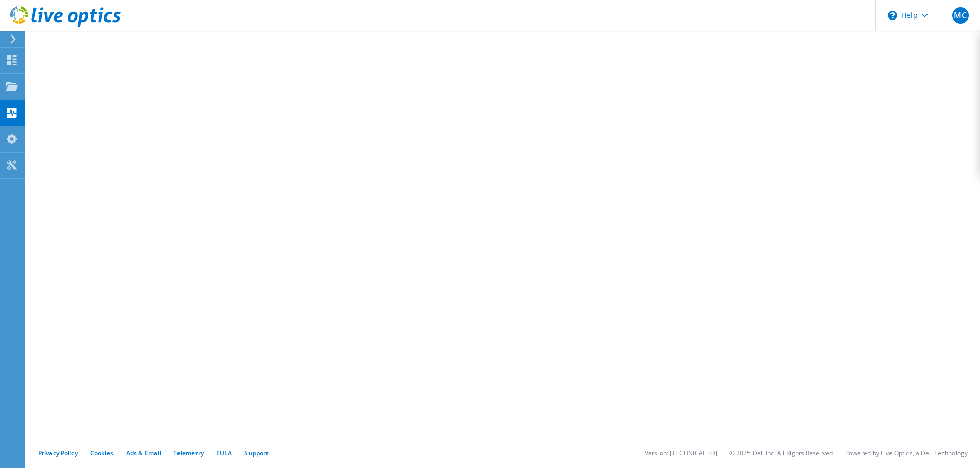  I want to click on span: MC, so click(960, 16).